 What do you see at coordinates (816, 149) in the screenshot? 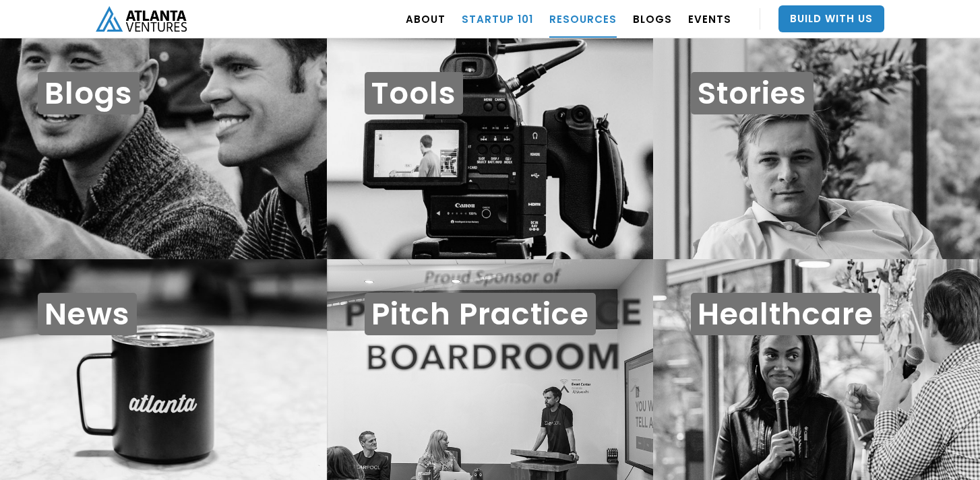
I see `a: Stories` at bounding box center [816, 149].